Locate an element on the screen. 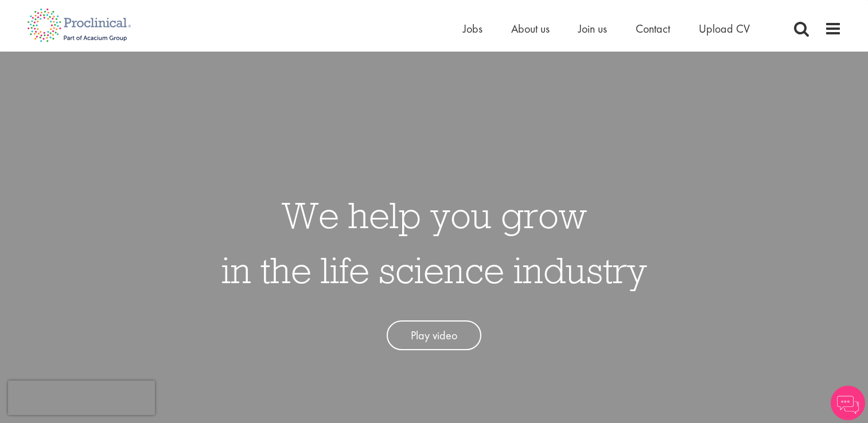 This screenshot has height=423, width=868. span: Join us is located at coordinates (593, 29).